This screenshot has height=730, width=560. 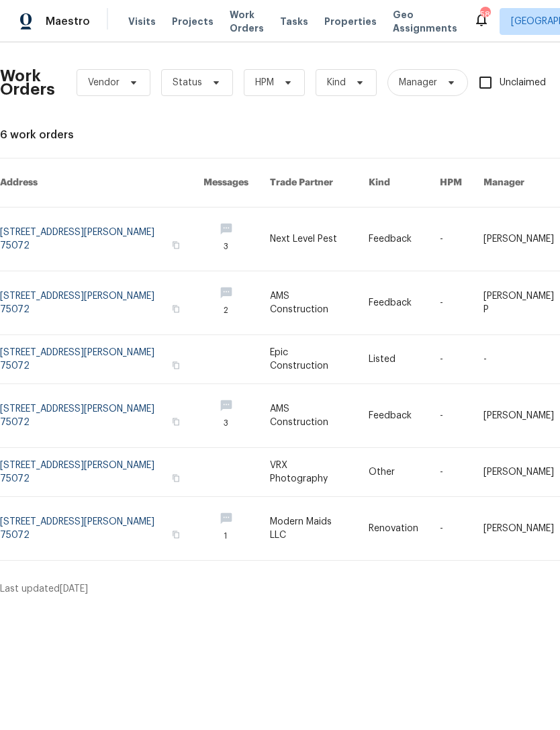 I want to click on th: Messages, so click(x=226, y=183).